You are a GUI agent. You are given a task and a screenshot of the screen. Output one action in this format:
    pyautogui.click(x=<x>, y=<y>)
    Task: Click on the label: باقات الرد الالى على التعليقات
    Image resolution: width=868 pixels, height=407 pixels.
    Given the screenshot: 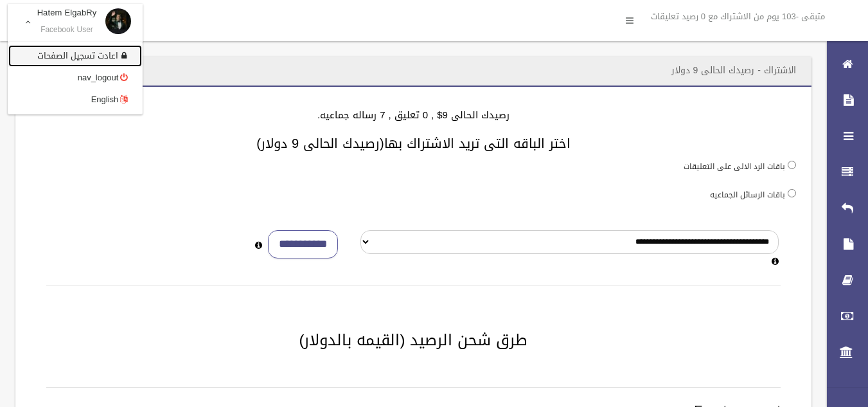 What is the action you would take?
    pyautogui.click(x=734, y=167)
    